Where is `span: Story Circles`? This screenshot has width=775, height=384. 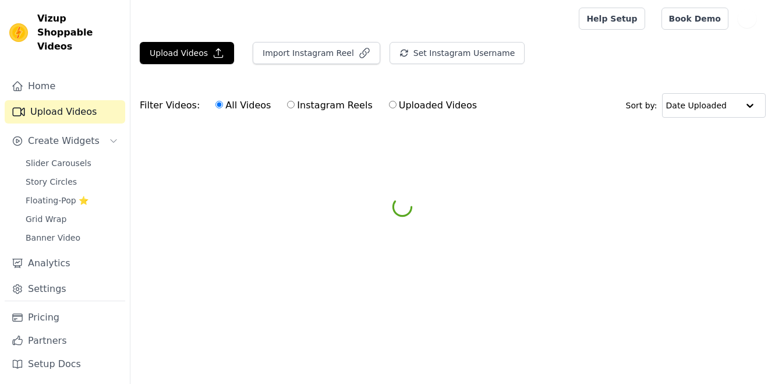
span: Story Circles is located at coordinates (51, 182).